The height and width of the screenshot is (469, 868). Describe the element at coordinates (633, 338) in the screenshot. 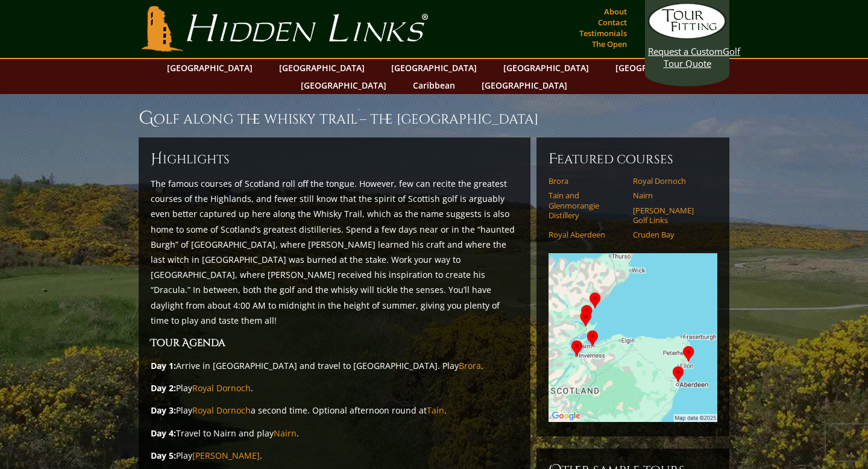

I see `img: Google Map of Tour Courses` at that location.